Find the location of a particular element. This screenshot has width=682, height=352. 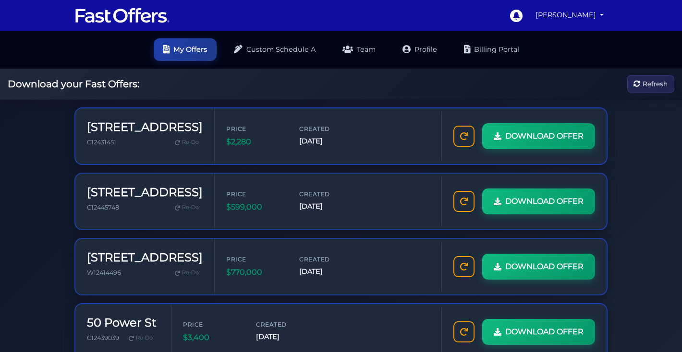

a: Team is located at coordinates (359, 49).